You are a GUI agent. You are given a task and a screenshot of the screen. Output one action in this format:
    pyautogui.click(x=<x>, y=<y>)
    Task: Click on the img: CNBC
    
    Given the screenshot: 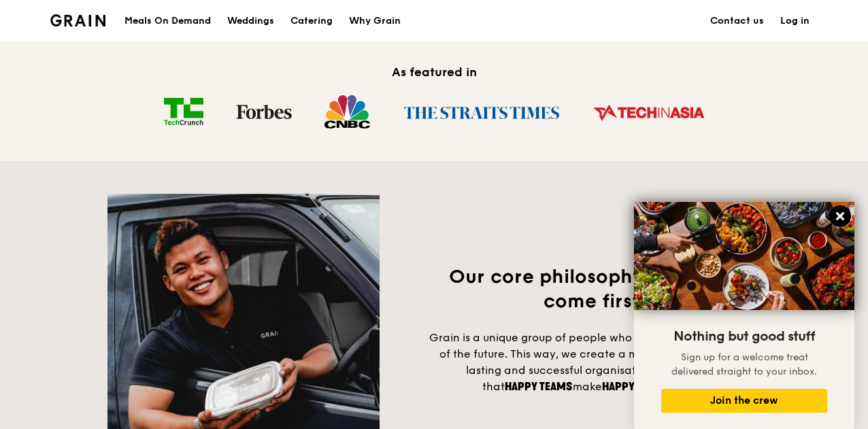 What is the action you would take?
    pyautogui.click(x=347, y=111)
    